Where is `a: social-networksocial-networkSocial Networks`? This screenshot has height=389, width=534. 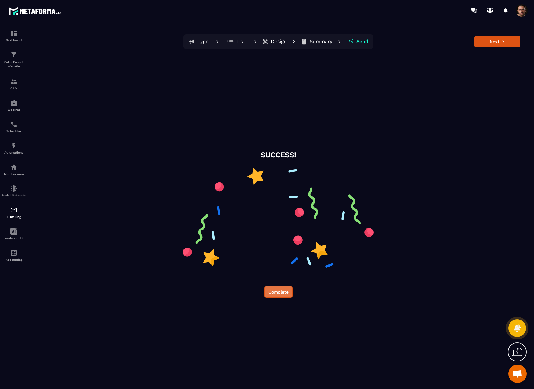 a: social-networksocial-networkSocial Networks is located at coordinates (14, 191).